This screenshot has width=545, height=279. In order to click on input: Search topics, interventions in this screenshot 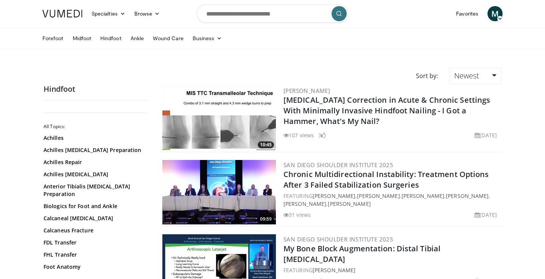, I will do `click(273, 14)`.